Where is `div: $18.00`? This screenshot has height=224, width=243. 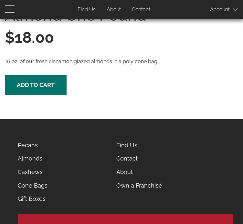
div: $18.00 is located at coordinates (121, 37).